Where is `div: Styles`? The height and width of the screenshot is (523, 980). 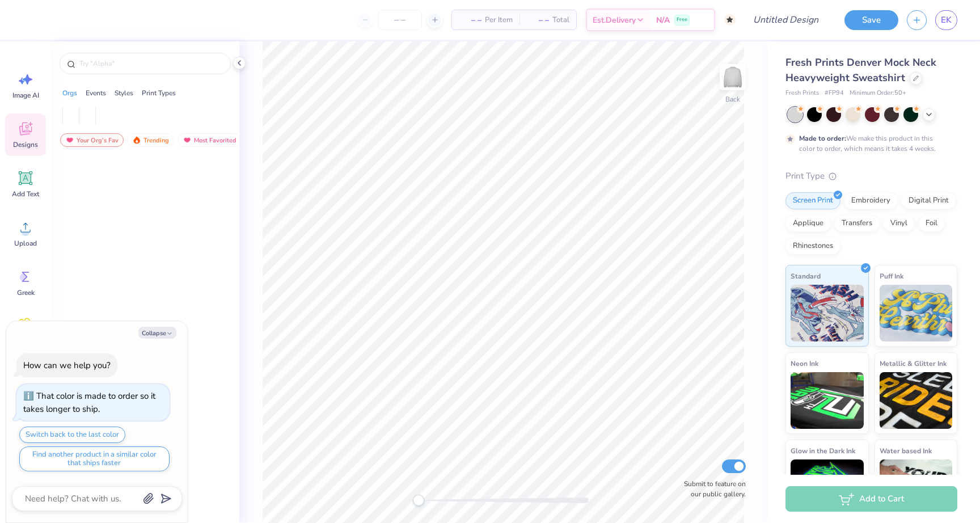 div: Styles is located at coordinates (124, 93).